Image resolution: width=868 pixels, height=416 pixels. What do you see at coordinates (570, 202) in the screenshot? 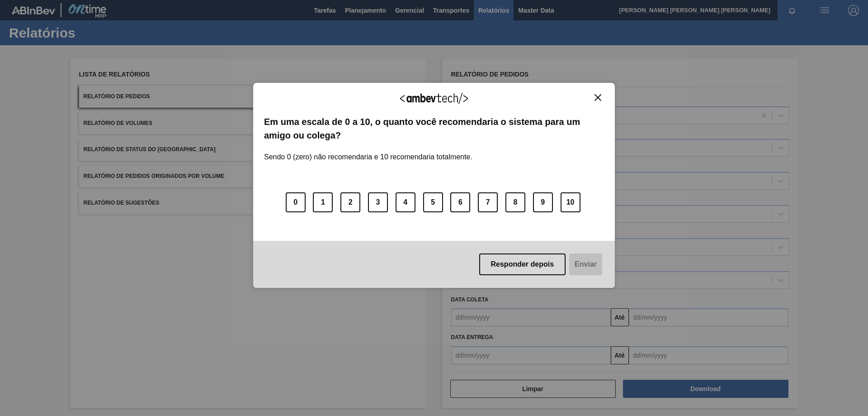
I see `button: 10` at bounding box center [570, 202].